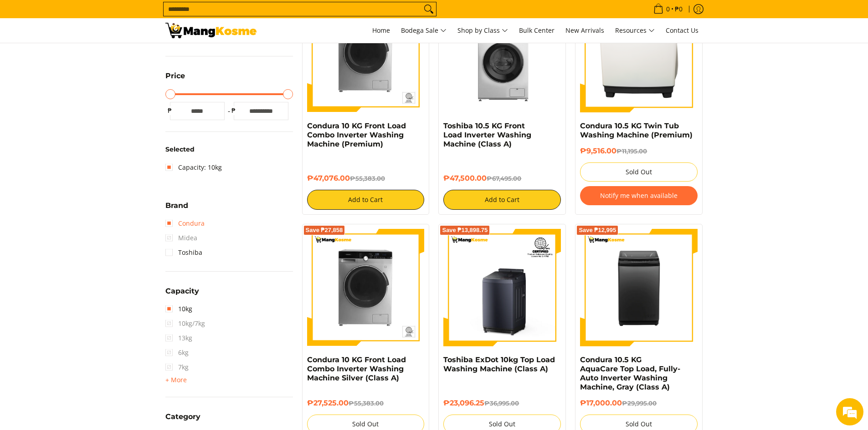 Image resolution: width=868 pixels, height=430 pixels. Describe the element at coordinates (487, 135) in the screenshot. I see `a: Toshiba 10.5 KG Front Load Inverter Washing Machine (Class A)` at that location.